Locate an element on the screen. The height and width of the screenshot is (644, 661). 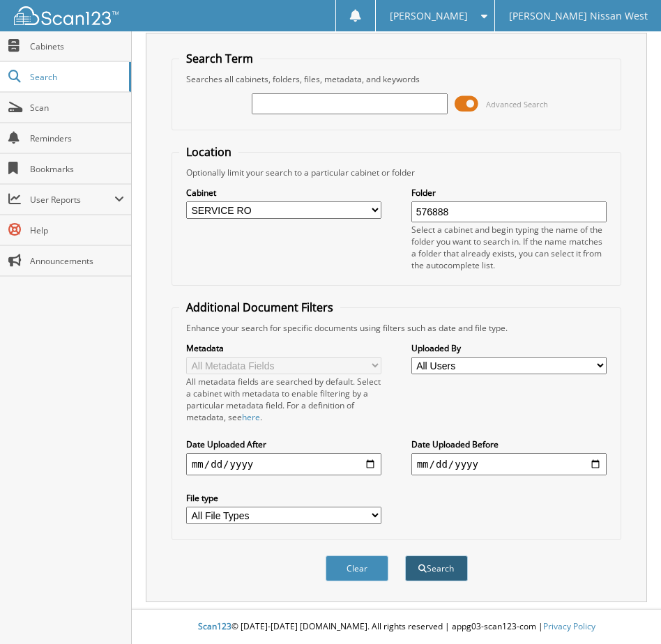
div: All metadata fields are searched by default. Select a cabinet with metadata to enable filtering b... is located at coordinates (284, 400).